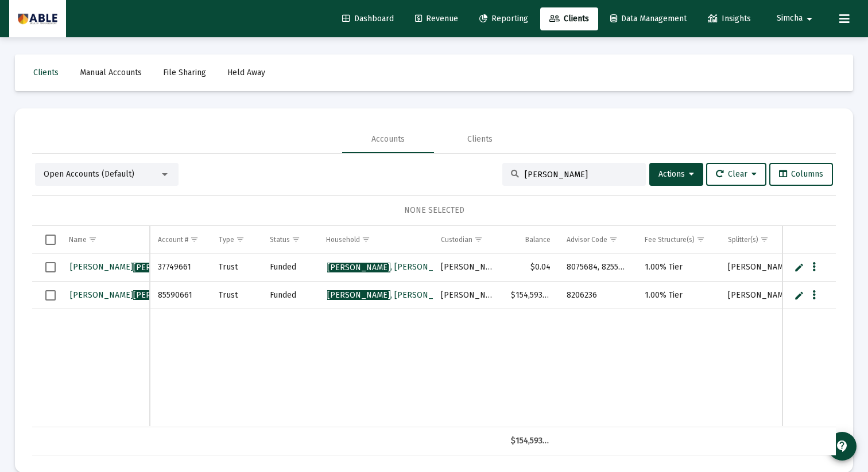 The width and height of the screenshot is (868, 472). What do you see at coordinates (247, 73) in the screenshot?
I see `a: Held Away` at bounding box center [247, 73].